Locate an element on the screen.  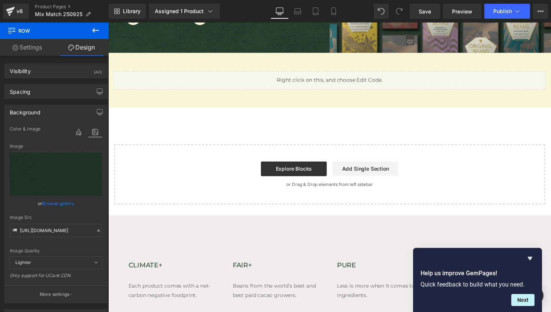
span: Color & Image is located at coordinates (25, 129).